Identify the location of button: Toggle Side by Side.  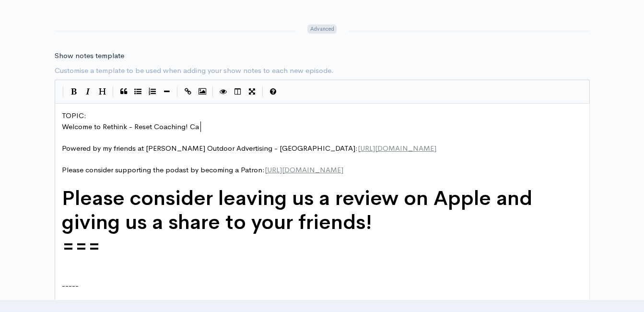
(238, 92).